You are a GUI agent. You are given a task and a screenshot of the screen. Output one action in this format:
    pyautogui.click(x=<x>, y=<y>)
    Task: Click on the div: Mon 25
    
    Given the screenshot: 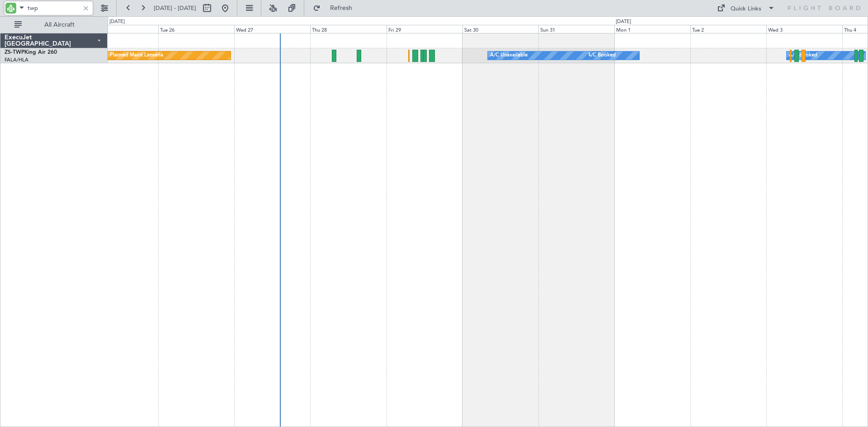 What is the action you would take?
    pyautogui.click(x=120, y=29)
    